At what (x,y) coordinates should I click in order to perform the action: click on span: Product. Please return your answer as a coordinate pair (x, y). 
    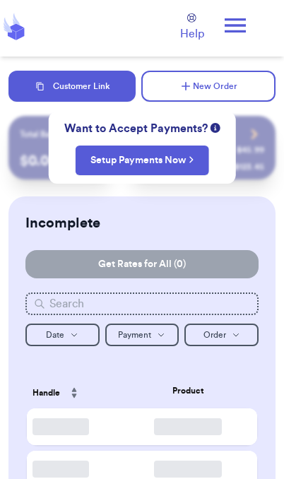
    Looking at the image, I should click on (188, 391).